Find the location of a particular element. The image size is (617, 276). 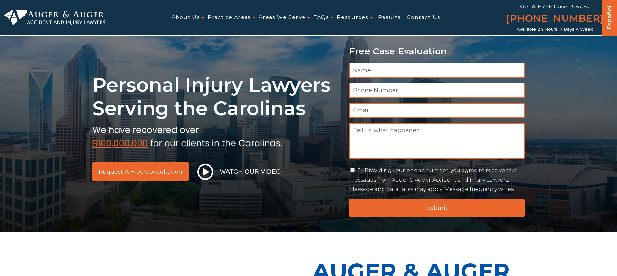

h1: Personal Injury Lawyers Serving the Carolinas is located at coordinates (217, 97).